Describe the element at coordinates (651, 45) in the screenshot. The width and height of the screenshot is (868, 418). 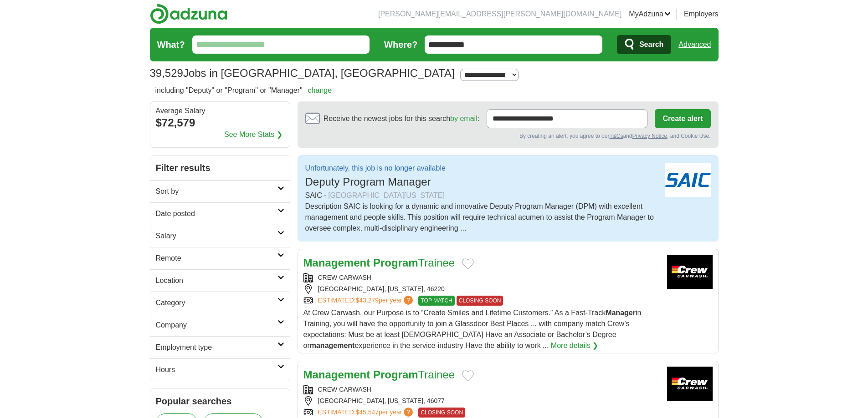
I see `span: Search` at that location.